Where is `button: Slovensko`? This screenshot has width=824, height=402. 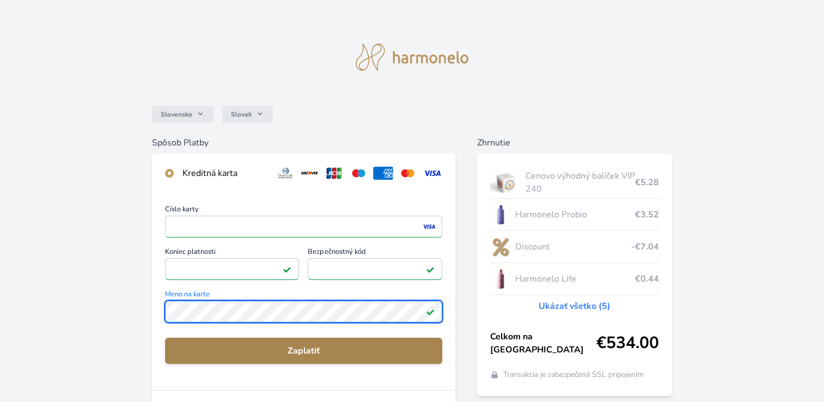 button: Slovensko is located at coordinates (183, 114).